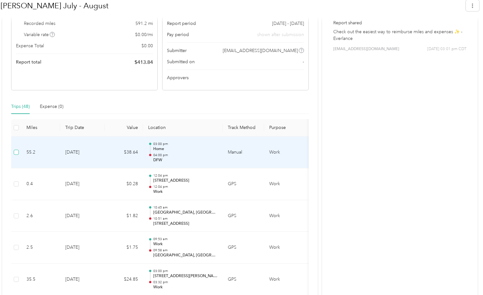 Image resolution: width=483 pixels, height=295 pixels. Describe the element at coordinates (144, 23) in the screenshot. I see `span: 591.2 mi` at that location.